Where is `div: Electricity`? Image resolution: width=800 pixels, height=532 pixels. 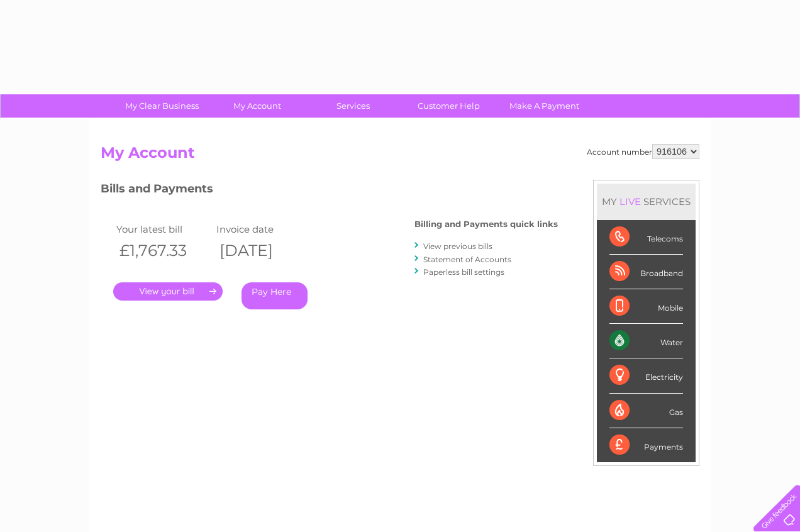
div: Electricity is located at coordinates (646, 375).